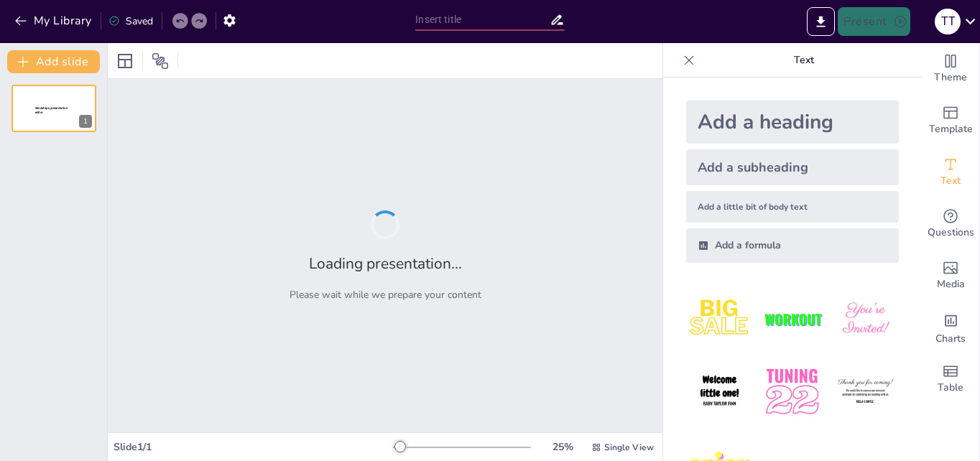 Image resolution: width=980 pixels, height=461 pixels. What do you see at coordinates (950, 327) in the screenshot?
I see `div: Add charts and graphs` at bounding box center [950, 327].